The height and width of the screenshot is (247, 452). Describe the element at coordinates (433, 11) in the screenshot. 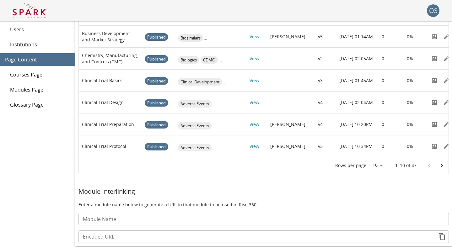

I see `button: account of current user` at that location.